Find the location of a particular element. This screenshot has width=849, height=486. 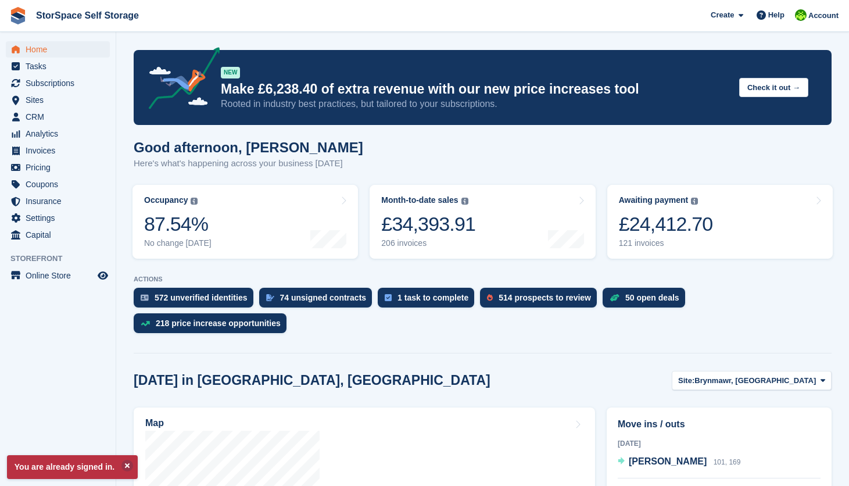

div: £24,412.70 is located at coordinates (666, 224).